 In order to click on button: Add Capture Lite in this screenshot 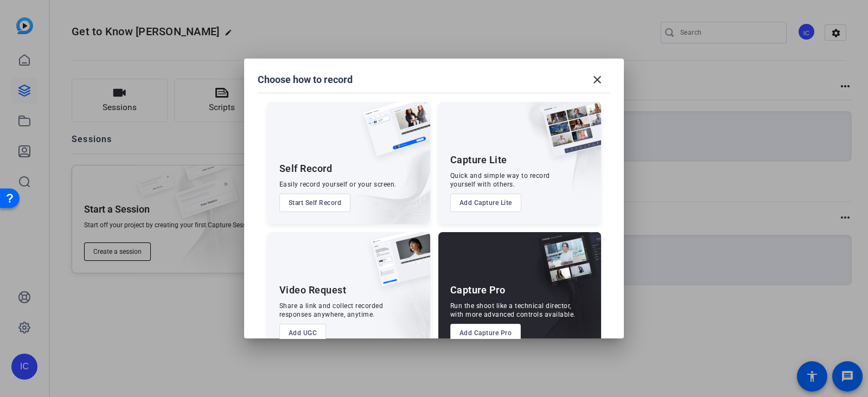, I will do `click(486, 202)`.